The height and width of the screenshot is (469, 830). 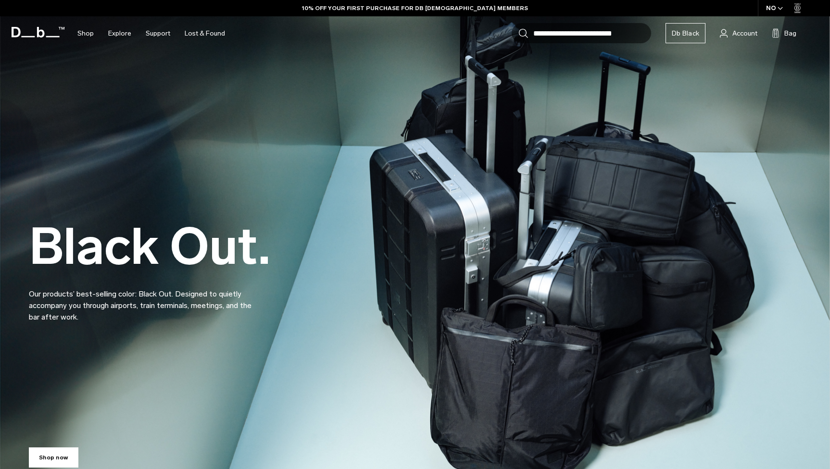 I want to click on h2: Black Out., so click(x=150, y=247).